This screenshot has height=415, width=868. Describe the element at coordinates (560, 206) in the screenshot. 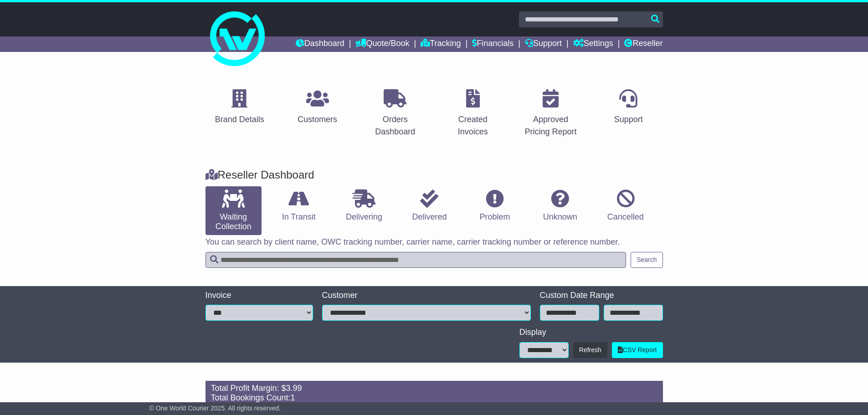

I see `a: Unknown` at that location.